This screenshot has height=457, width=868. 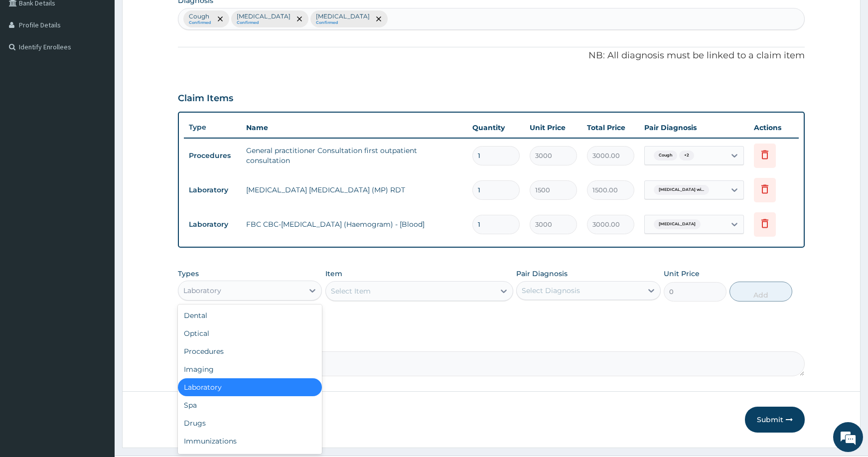 I want to click on div: Select Item, so click(x=351, y=291).